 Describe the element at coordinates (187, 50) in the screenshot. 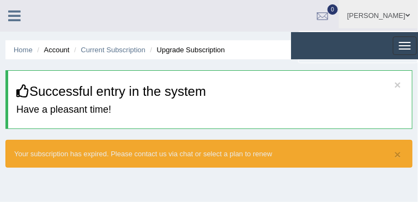

I see `li: Upgrade Subscription` at that location.